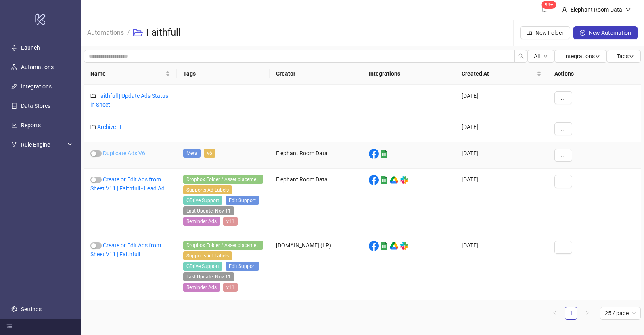  I want to click on a: Create or Edit Ads from Sheet V11 | Faithfull - Lead Ad, so click(127, 184).